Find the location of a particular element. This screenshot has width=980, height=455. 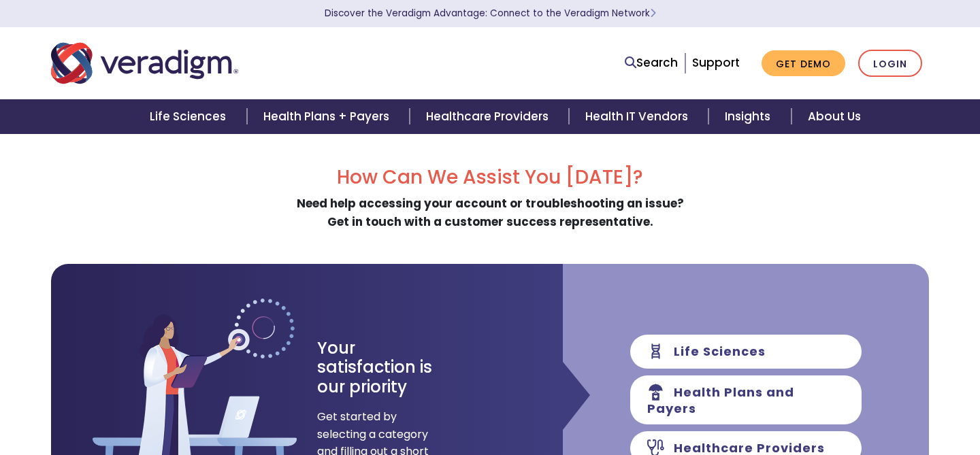

a: Login is located at coordinates (890, 64).